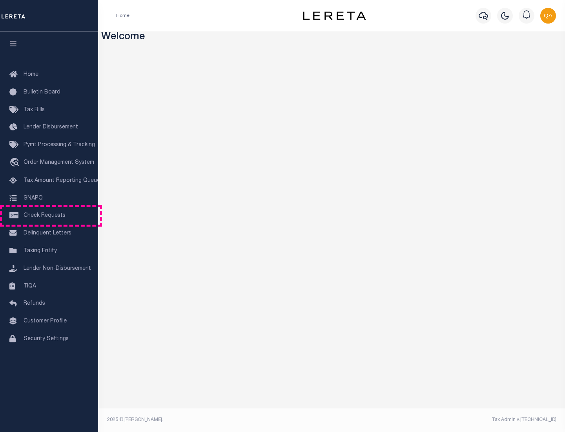 The image size is (565, 432). What do you see at coordinates (51, 127) in the screenshot?
I see `span: Lender Disbursement` at bounding box center [51, 127].